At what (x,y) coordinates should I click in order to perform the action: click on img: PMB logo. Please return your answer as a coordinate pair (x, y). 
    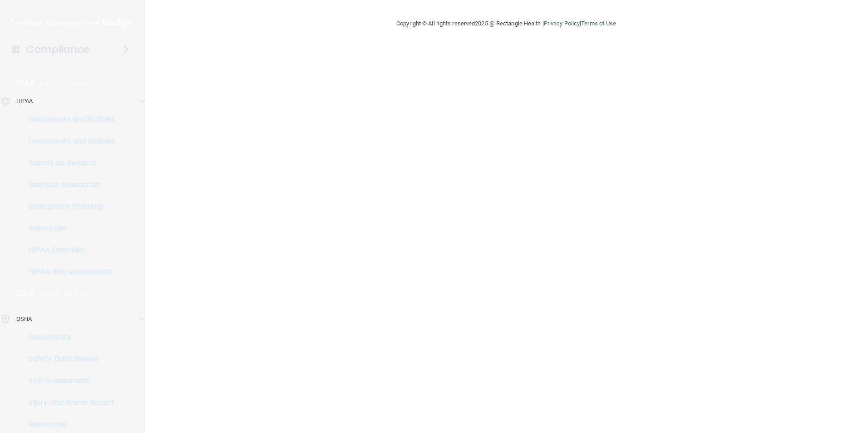
    Looking at the image, I should click on (72, 23).